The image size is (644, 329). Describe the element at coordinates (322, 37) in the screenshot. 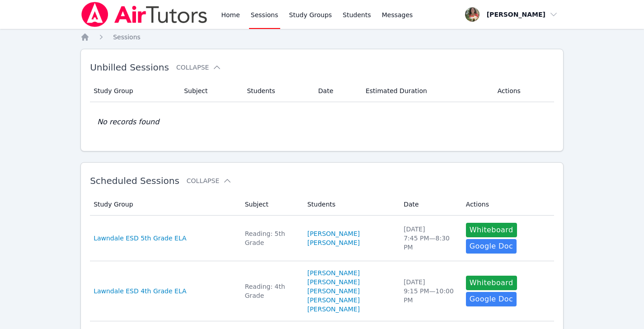

I see `nav: Breadcrumb` at that location.